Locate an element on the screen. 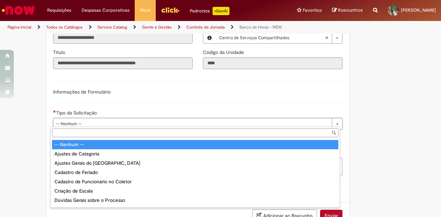  div: Ajustes de Categoria is located at coordinates (195, 154).